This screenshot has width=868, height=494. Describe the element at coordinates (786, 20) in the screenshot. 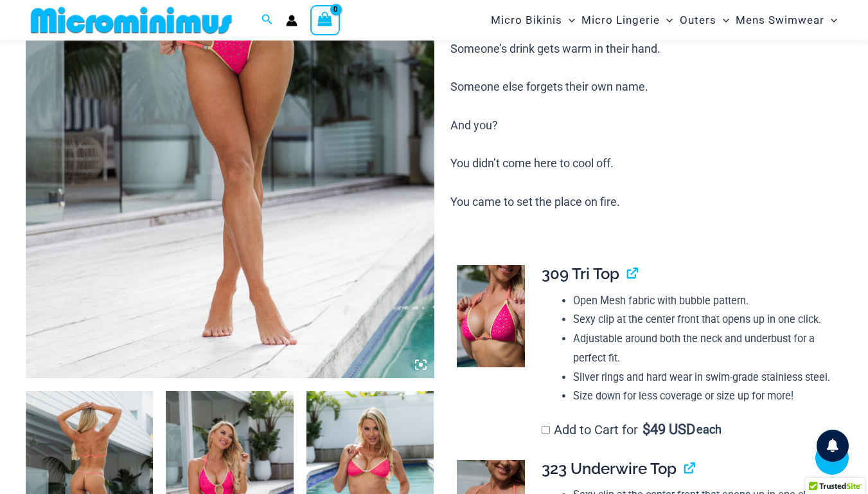

I see `a: Mens SwimwearMenu ToggleMenu Toggle` at that location.